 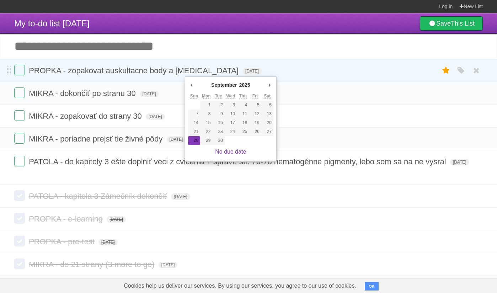 What do you see at coordinates (192, 85) in the screenshot?
I see `button: Previous Month` at bounding box center [192, 85].